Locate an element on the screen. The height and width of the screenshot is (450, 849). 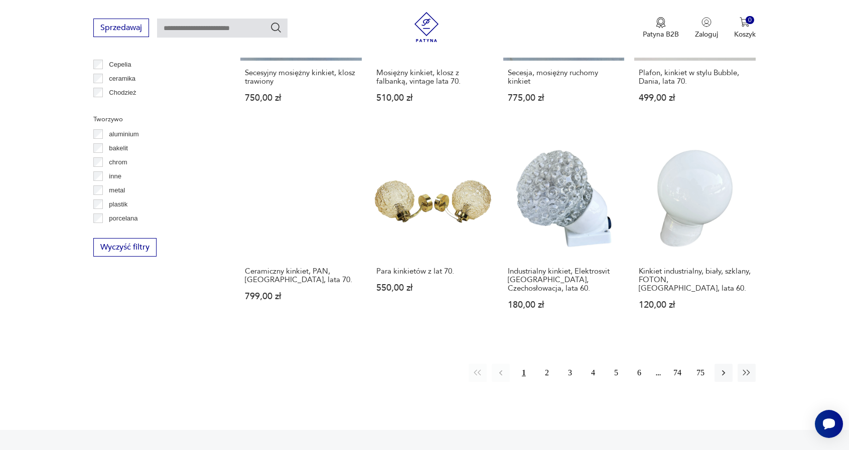
p: 799,00 zł is located at coordinates (301, 296).